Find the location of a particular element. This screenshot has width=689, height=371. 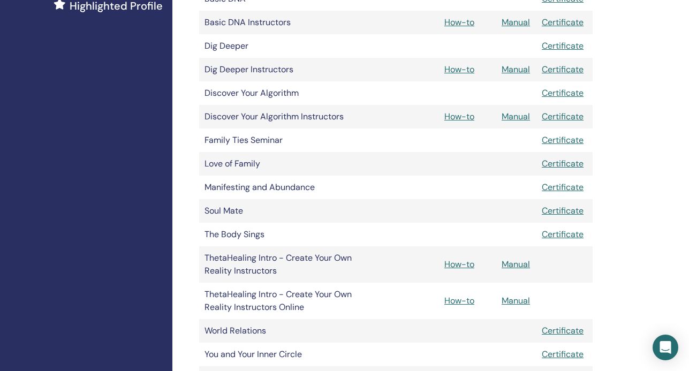

td: Discover Your Algorithm is located at coordinates (290, 93).